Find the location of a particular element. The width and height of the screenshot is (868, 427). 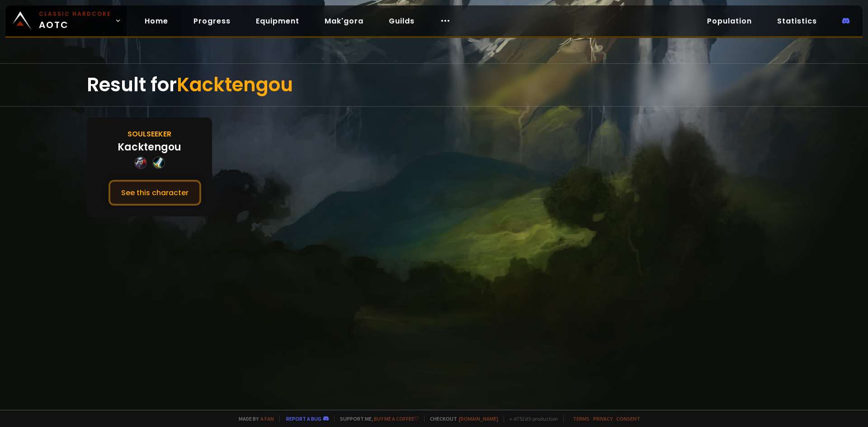

div: Soulseeker is located at coordinates (149, 134).